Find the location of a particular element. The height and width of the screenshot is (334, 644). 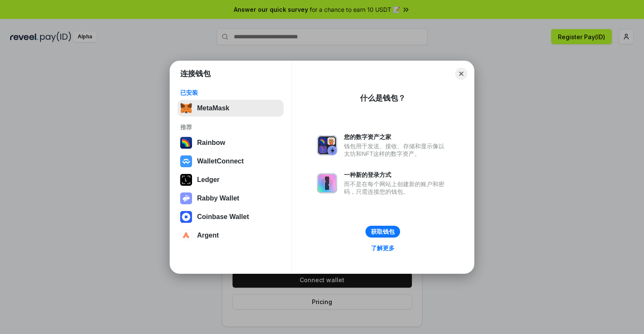

button: Coinbase Wallet is located at coordinates (230, 217).